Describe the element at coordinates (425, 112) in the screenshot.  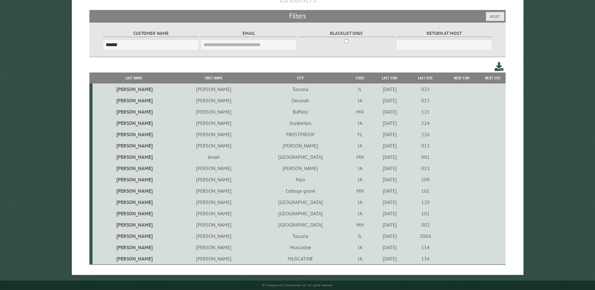
I see `td: 121` at that location.